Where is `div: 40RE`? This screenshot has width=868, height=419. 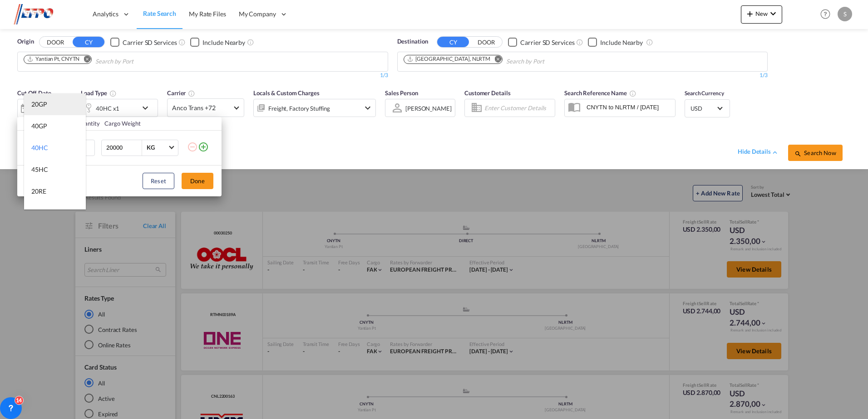
div: 40RE is located at coordinates (38, 213).